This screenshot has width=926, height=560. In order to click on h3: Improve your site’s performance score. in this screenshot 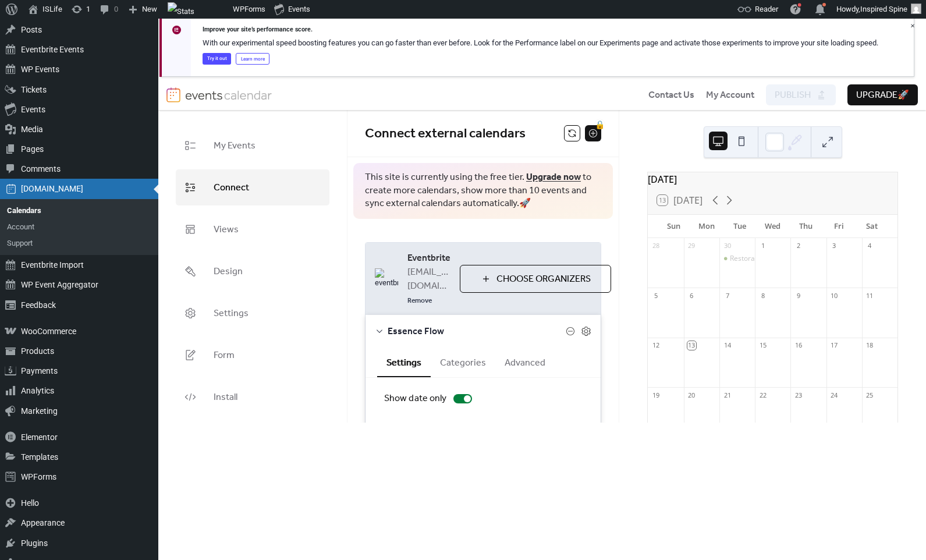, I will do `click(540, 30)`.